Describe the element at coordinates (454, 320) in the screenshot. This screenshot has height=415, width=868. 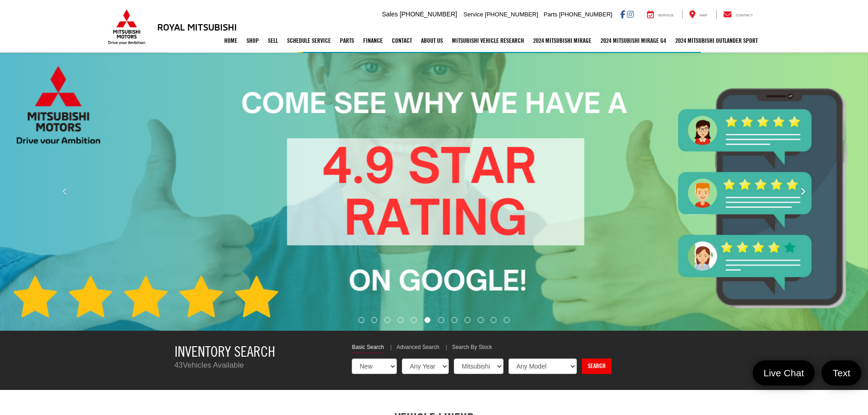
I see `li: Go to slide number 8.` at that location.